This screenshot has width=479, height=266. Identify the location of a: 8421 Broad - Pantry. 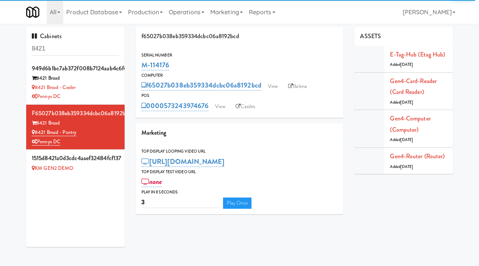
(54, 132).